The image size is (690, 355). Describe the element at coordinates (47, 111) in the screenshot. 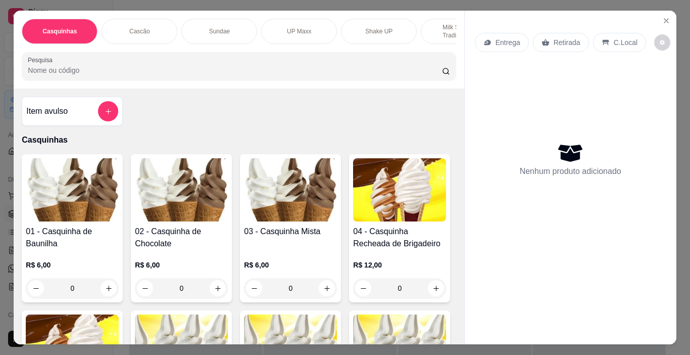

I see `h4: Item avulso` at that location.